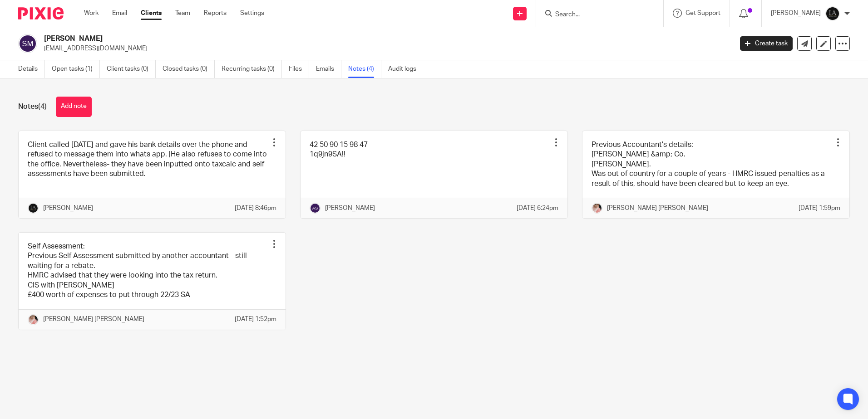 This screenshot has width=868, height=419. What do you see at coordinates (252, 69) in the screenshot?
I see `a: Recurring tasks (0)` at bounding box center [252, 69].